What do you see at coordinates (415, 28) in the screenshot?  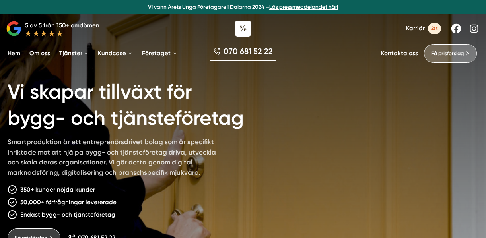 I see `span: Karriär` at bounding box center [415, 28].